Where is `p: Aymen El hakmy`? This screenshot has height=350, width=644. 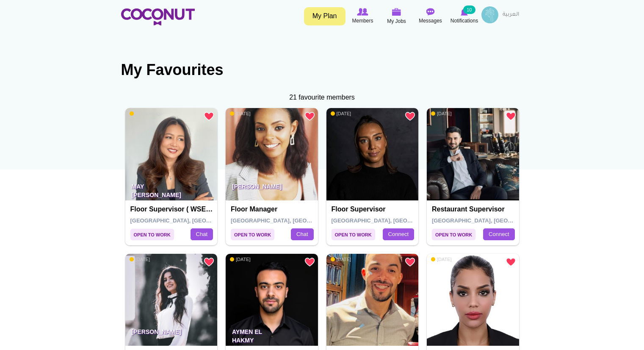
p: Aymen El hakmy is located at coordinates (272, 334).